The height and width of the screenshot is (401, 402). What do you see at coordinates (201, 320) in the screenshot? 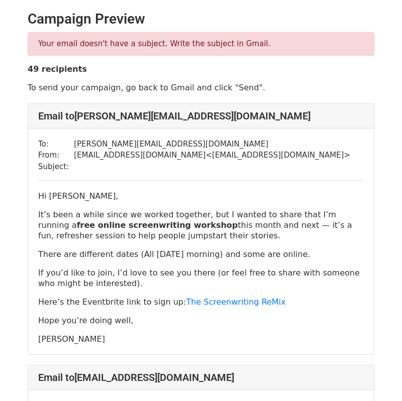
I see `p: Hope you’re doing well,` at bounding box center [201, 320].